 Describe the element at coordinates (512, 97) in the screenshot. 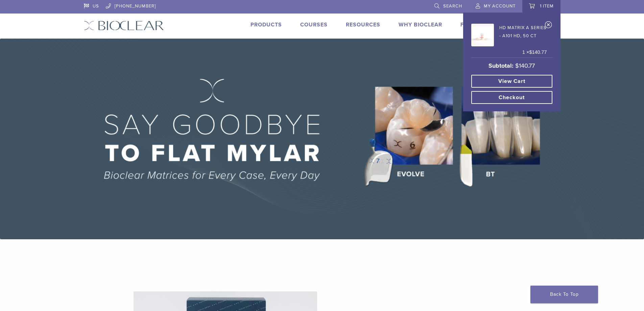

I see `a: Checkout` at that location.